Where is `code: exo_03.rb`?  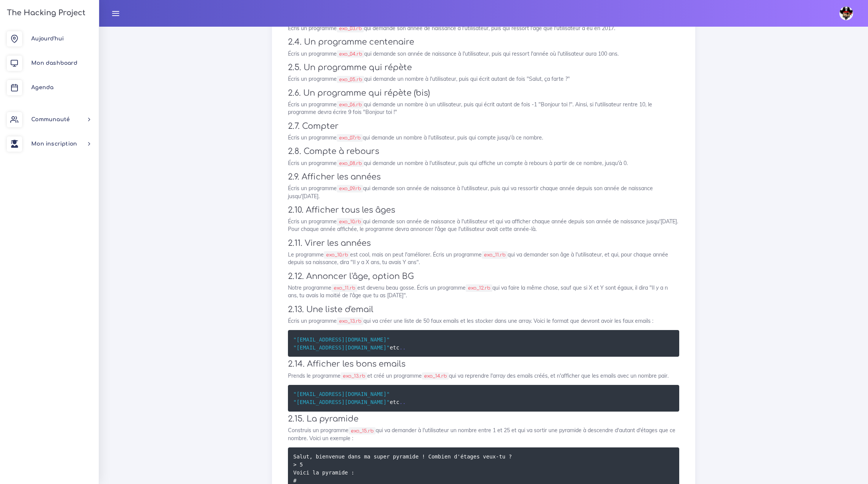 code: exo_03.rb is located at coordinates (350, 28).